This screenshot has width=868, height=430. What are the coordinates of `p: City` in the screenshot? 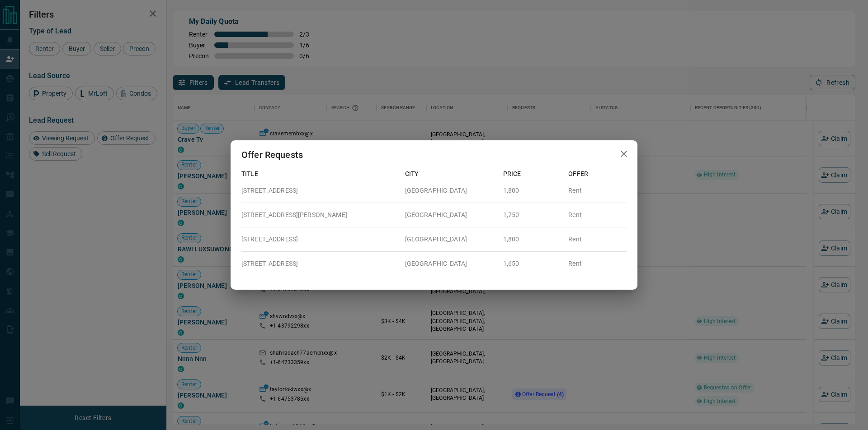 It's located at (450, 174).